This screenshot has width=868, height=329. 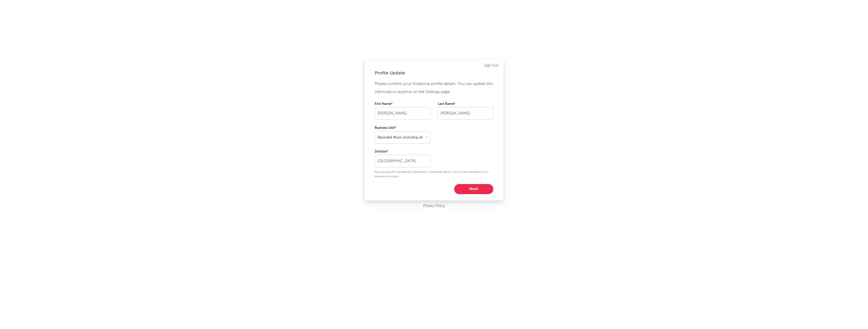 What do you see at coordinates (403, 152) in the screenshot?
I see `label: Division` at bounding box center [403, 152].